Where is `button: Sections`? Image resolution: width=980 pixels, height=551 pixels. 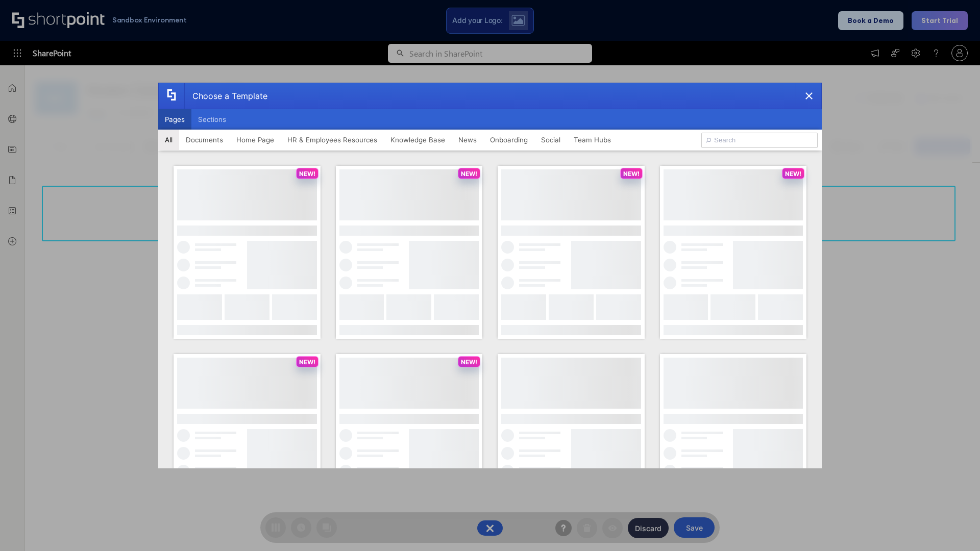 button: Sections is located at coordinates (211, 119).